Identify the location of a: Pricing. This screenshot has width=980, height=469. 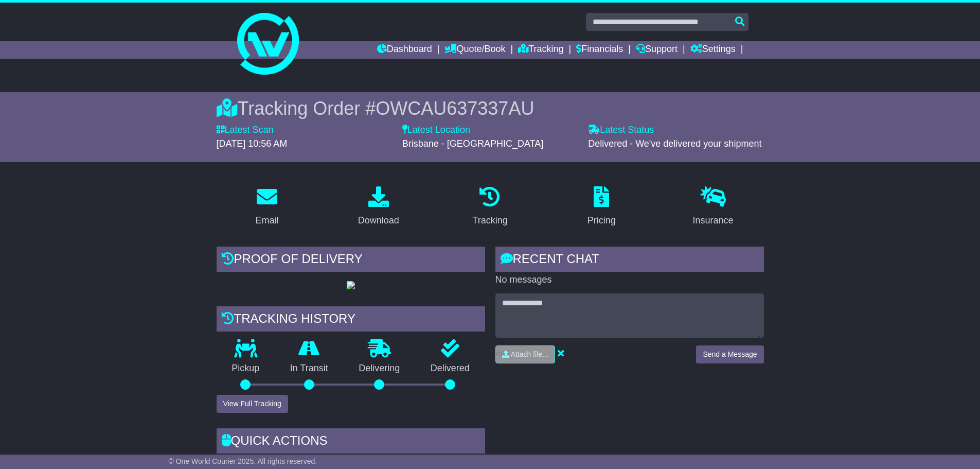
(601, 207).